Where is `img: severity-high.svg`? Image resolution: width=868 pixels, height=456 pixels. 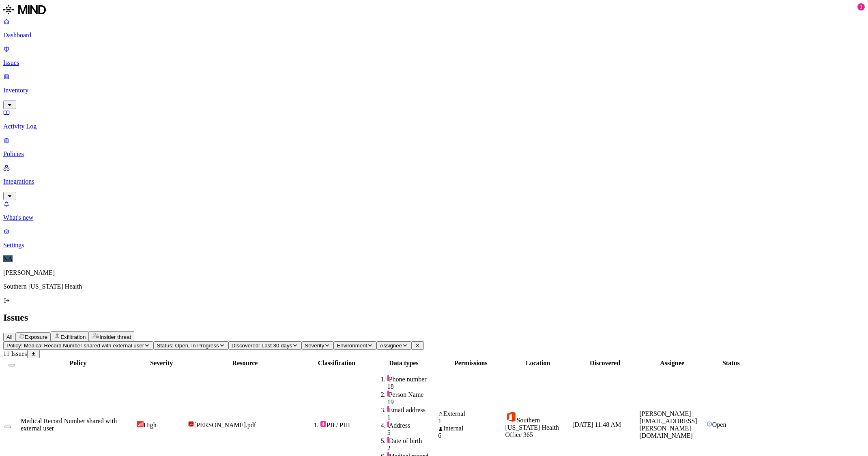
img: severity-high.svg is located at coordinates (140, 425).